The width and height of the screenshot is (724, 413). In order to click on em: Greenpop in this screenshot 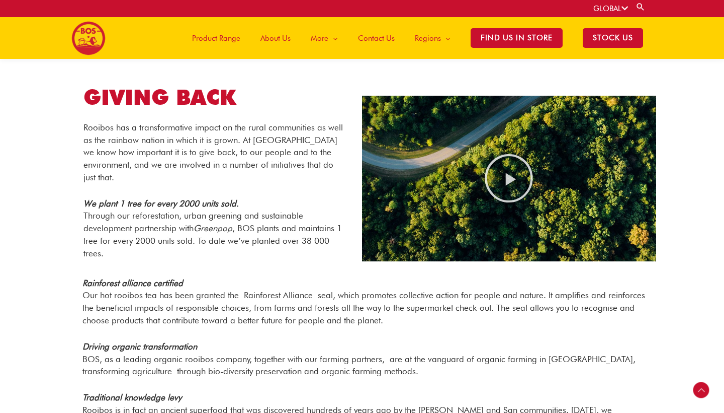, I will do `click(213, 228)`.